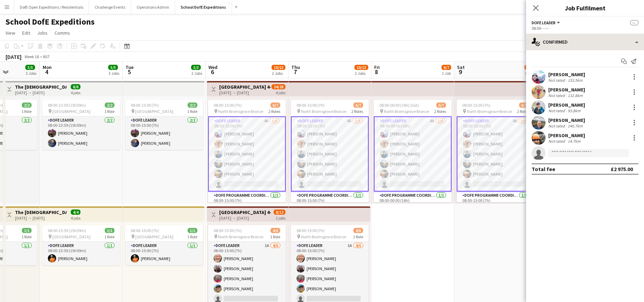 This screenshot has height=302, width=644. Describe the element at coordinates (26, 33) in the screenshot. I see `span: Edit` at that location.